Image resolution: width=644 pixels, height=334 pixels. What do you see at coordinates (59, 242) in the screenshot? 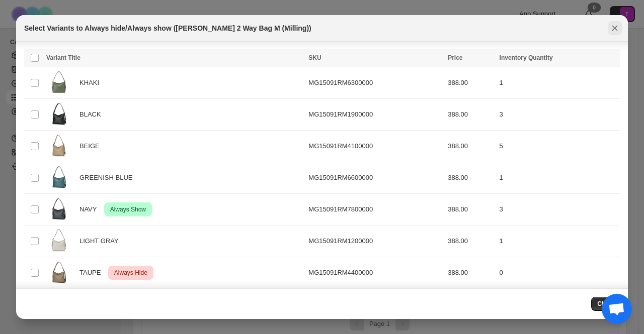
I see `img: MG15091_RM12_color_01.jpg` at bounding box center [59, 242].